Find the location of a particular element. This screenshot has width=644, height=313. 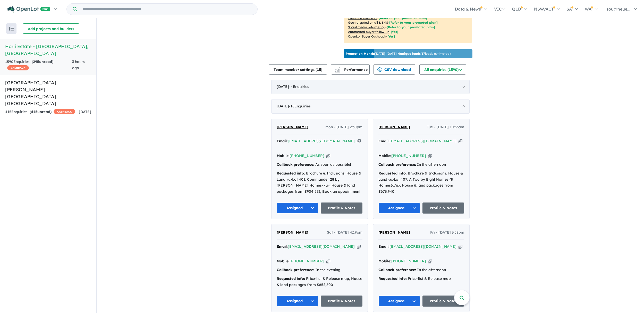

span: Performance is located at coordinates (352, 70).